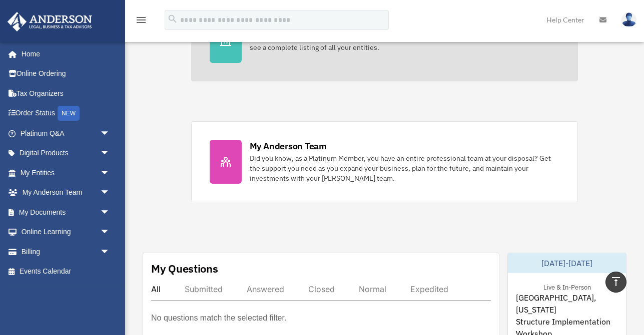 The height and width of the screenshot is (335, 644). What do you see at coordinates (385, 162) in the screenshot?
I see `a: My Anderson Team Did you know, as a Platinum Member, you have an entire professional team at your...` at bounding box center [385, 162].